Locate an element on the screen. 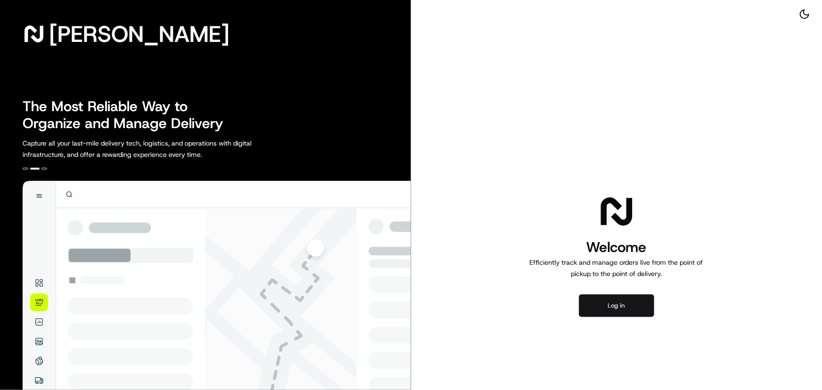  p: Efficiently track and manage orders live from the point of pickup to the point of delivery. is located at coordinates (616, 268).